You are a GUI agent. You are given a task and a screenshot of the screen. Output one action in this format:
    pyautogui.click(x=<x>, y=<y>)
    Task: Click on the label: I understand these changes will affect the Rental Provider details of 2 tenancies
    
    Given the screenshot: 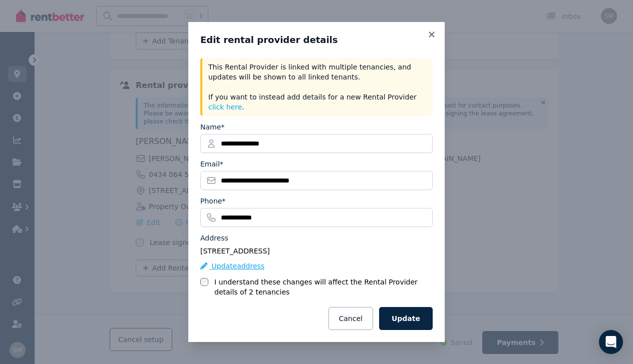 What is the action you would take?
    pyautogui.click(x=324, y=287)
    